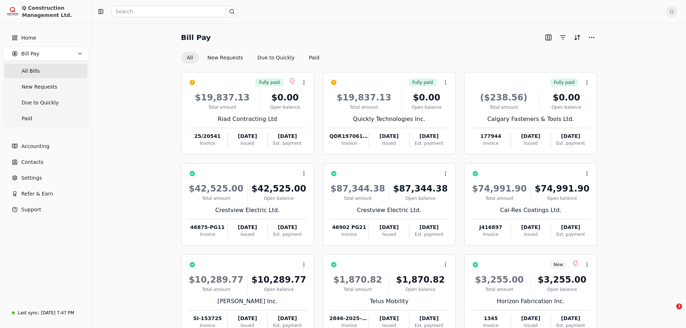 This screenshot has width=686, height=328. What do you see at coordinates (30, 54) in the screenshot?
I see `span: Bill Pay` at bounding box center [30, 54].